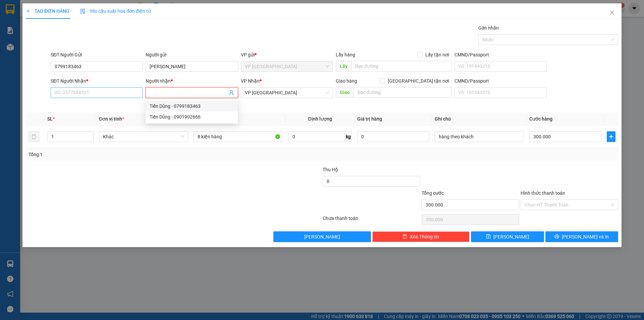 The height and width of the screenshot is (320, 644). I want to click on span: Xóa Thông tin, so click(424, 237).